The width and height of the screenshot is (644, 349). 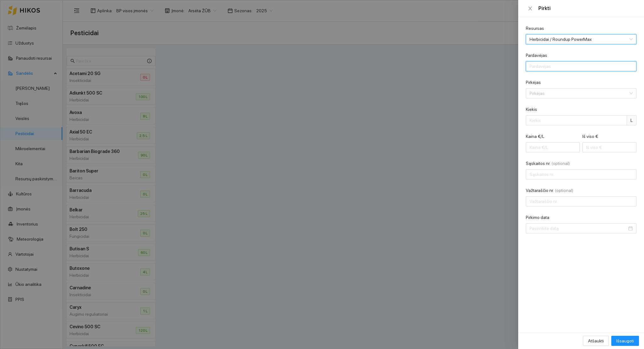 I want to click on input: Pirkėjas, so click(x=579, y=94).